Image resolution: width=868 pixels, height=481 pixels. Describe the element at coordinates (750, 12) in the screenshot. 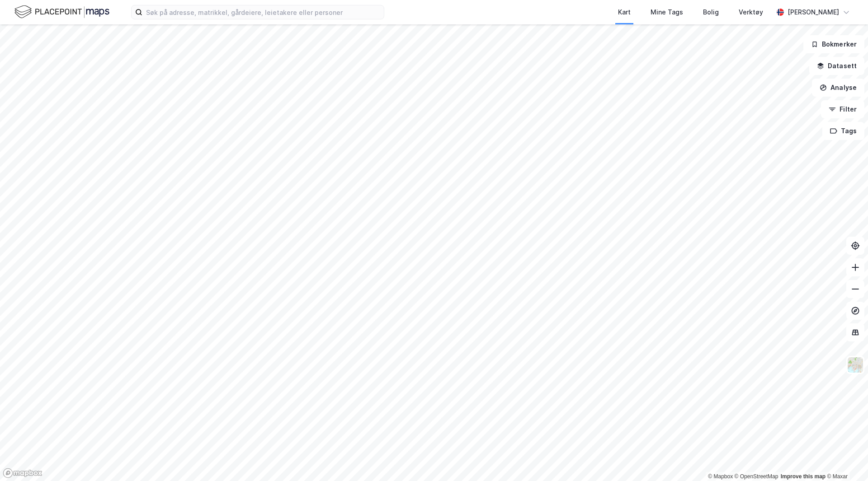

I see `div: Verktøy` at that location.